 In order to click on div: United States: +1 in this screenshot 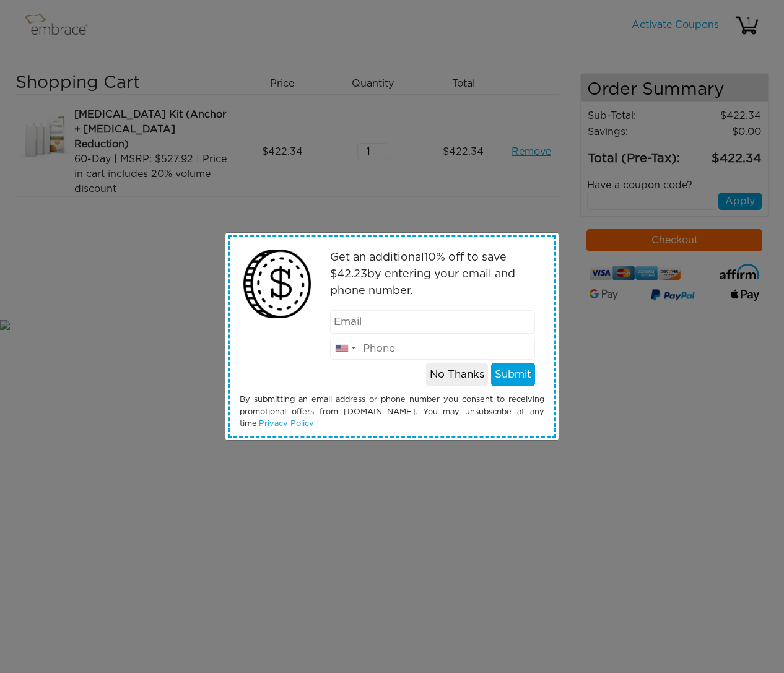, I will do `click(345, 348)`.